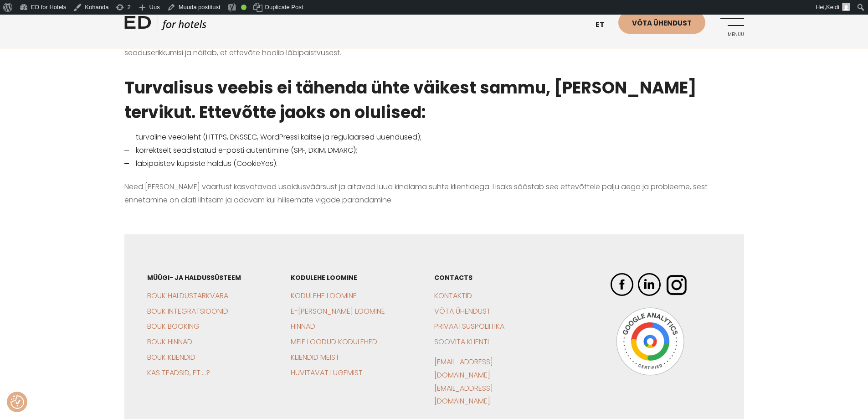  Describe the element at coordinates (334, 341) in the screenshot. I see `a: Meie loodud kodulehed` at that location.